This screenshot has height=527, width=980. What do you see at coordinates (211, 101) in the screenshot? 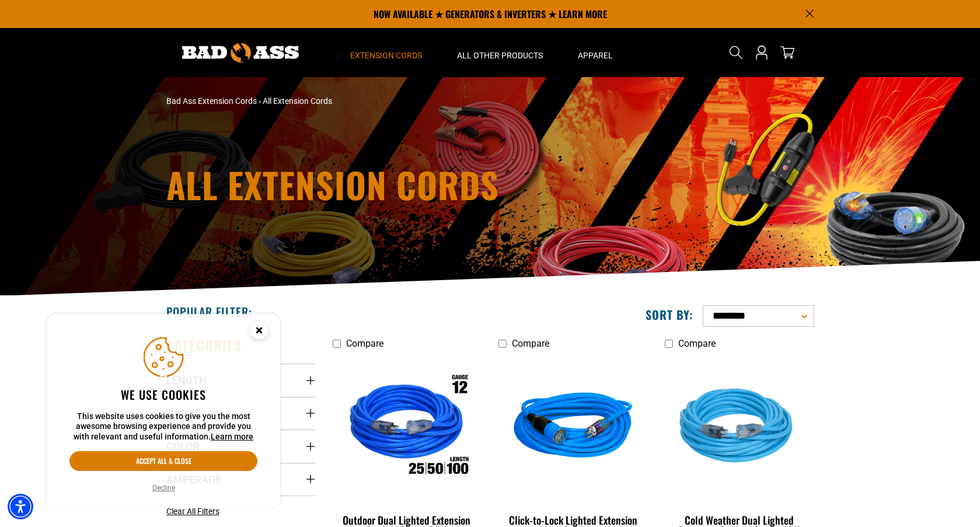
I see `a: Bad Ass Extension Cords` at bounding box center [211, 101].